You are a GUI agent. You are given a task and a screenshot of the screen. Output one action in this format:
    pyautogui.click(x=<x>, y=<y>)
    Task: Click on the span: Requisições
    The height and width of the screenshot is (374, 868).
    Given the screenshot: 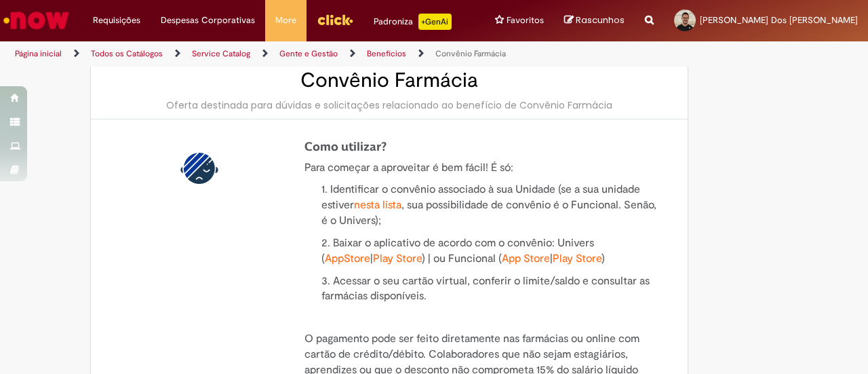 What is the action you would take?
    pyautogui.click(x=117, y=20)
    